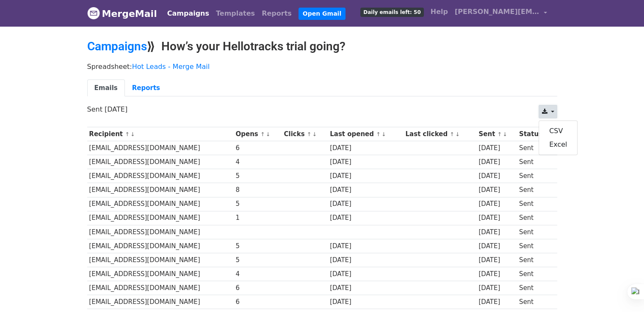  What do you see at coordinates (497, 134) in the screenshot?
I see `th: Sent` at bounding box center [497, 134].